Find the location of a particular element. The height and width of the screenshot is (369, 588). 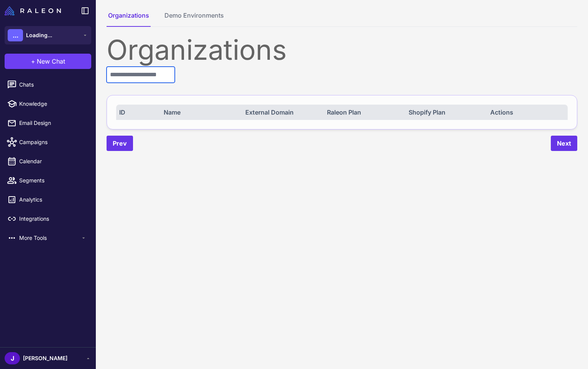

span: Loading... is located at coordinates (39, 35).